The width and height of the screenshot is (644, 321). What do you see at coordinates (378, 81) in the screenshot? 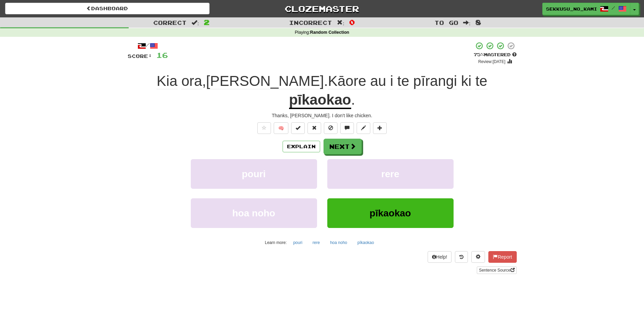
I see `span: au` at bounding box center [378, 81].